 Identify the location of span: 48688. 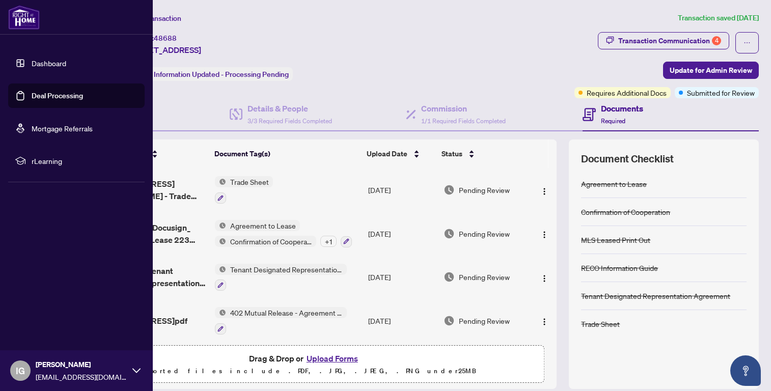
(165, 38).